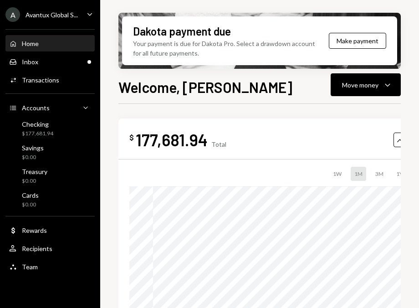  I want to click on a: Treasury$0.00, so click(50, 176).